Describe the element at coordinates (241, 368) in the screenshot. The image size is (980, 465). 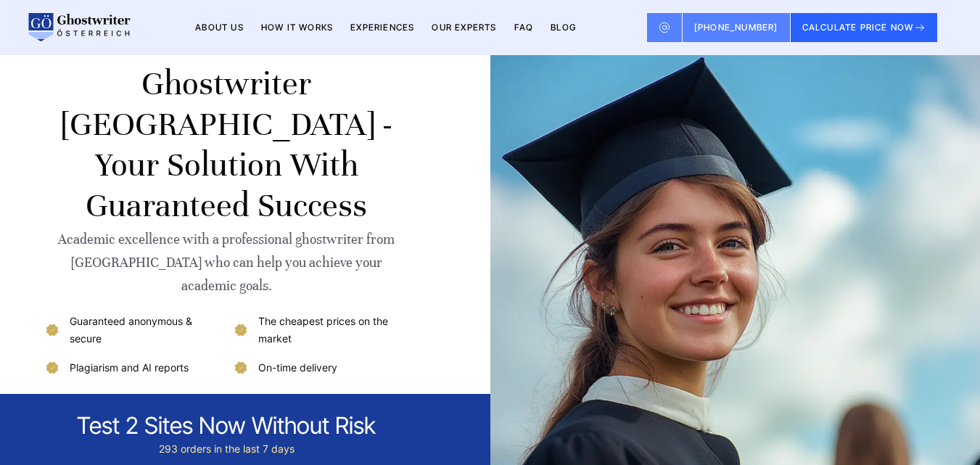
I see `img: Pünktliche Lieferung` at that location.